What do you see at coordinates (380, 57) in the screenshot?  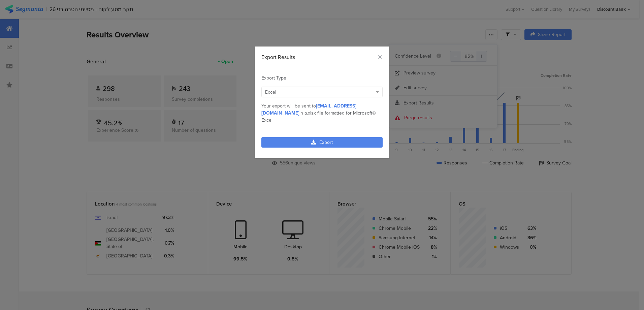 I see `button: Close` at bounding box center [380, 57].